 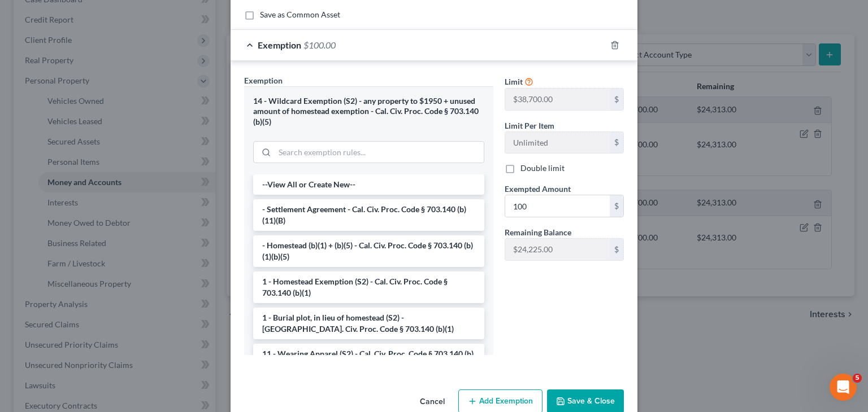 I want to click on li: - Homestead (b)(1) + (b)(5) - Cal. Civ. Proc. Code § 703.140 (b)(1)(b)(5), so click(x=368, y=252).